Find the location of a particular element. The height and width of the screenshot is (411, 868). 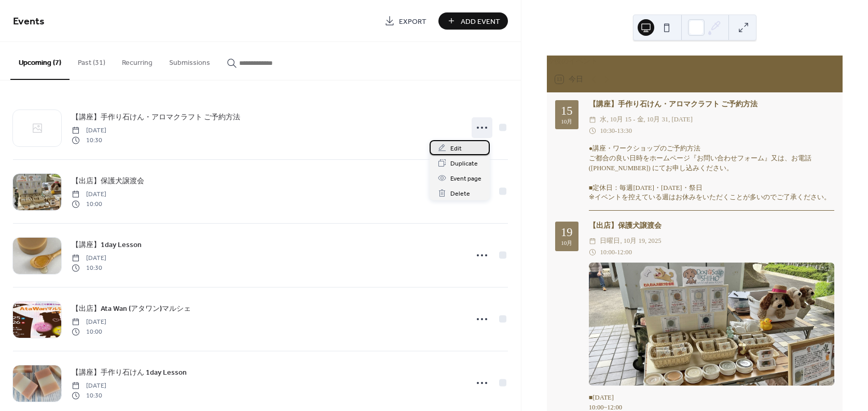

div: 【出店】保護犬譲渡会 is located at coordinates (711, 226).